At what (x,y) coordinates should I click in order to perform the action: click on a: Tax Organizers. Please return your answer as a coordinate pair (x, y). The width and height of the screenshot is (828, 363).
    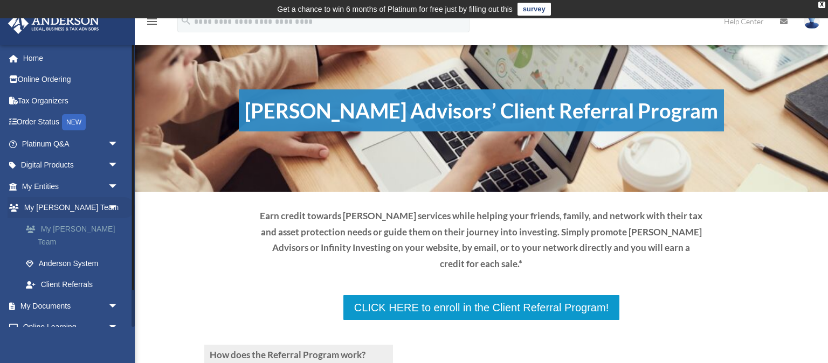
    Looking at the image, I should click on (71, 101).